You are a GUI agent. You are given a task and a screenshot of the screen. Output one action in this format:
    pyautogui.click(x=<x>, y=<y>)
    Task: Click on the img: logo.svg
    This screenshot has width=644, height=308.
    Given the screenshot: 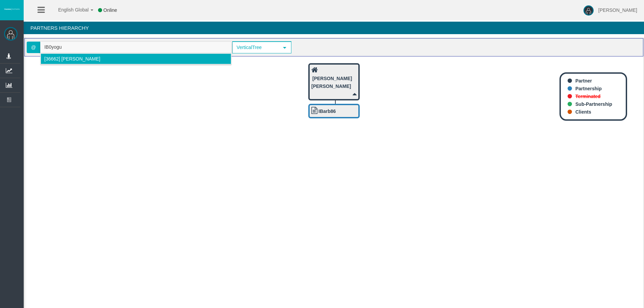 What is the action you would take?
    pyautogui.click(x=12, y=9)
    